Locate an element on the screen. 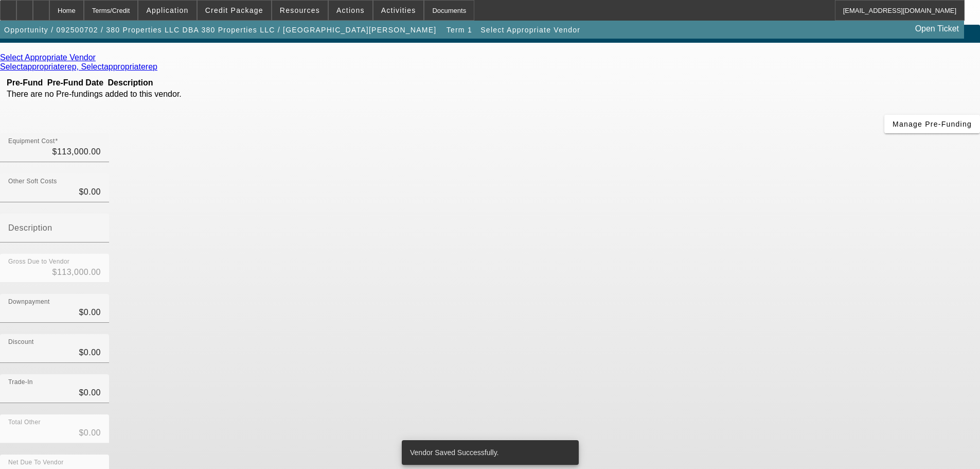 The width and height of the screenshot is (980, 469). mat-label: Net Due To Vendor is located at coordinates (36, 462).